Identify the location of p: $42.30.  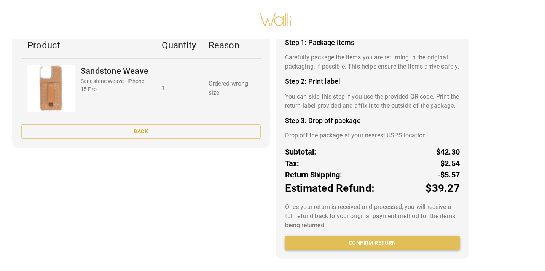
(448, 152).